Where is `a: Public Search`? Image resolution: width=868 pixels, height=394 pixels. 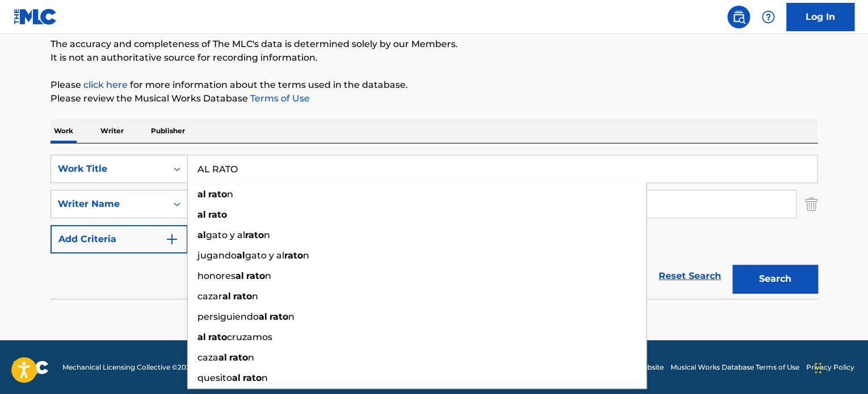 a: Public Search is located at coordinates (738, 17).